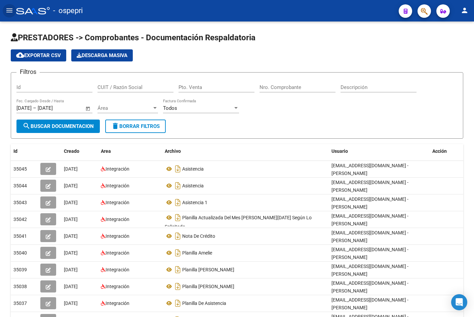  What do you see at coordinates (439, 151) in the screenshot?
I see `span: Acción` at bounding box center [439, 151].